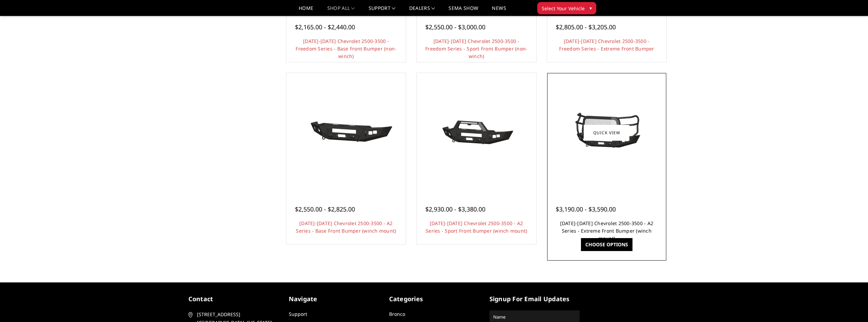 This screenshot has height=322, width=868. What do you see at coordinates (476, 133) in the screenshot?
I see `a: 2024-2025 Chevrolet 2500-3500 - A2 Series - Sport Front Bumper (winch mount)` at bounding box center [476, 133].